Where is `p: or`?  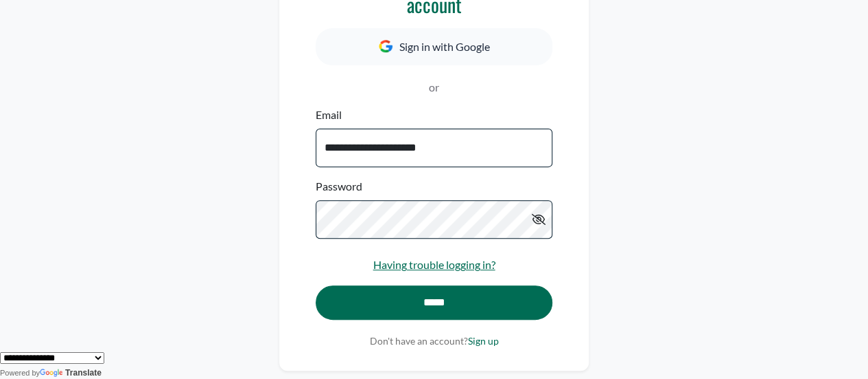
p: or is located at coordinates (434, 87).